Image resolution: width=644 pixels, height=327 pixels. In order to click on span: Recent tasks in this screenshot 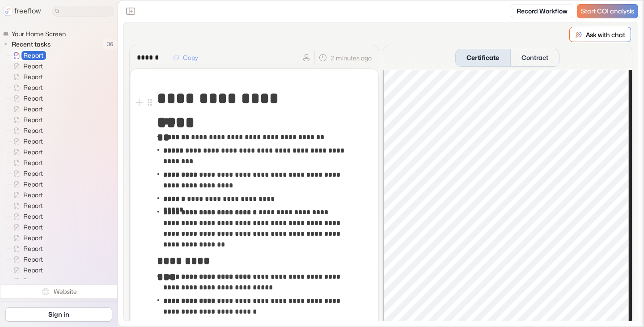, I will do `click(31, 44)`.